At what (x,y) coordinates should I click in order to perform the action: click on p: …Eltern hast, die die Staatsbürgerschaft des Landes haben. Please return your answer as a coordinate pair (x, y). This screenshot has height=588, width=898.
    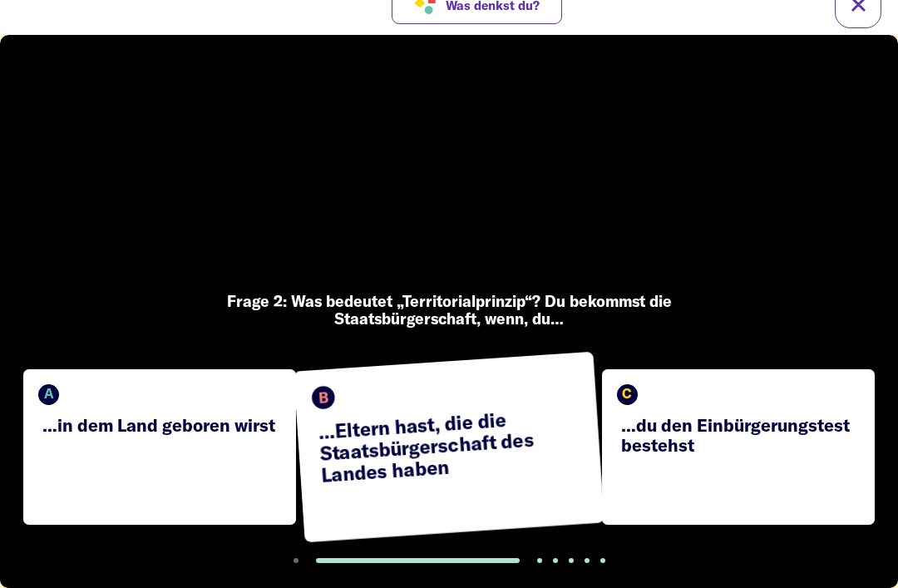
    Looking at the image, I should click on (450, 409).